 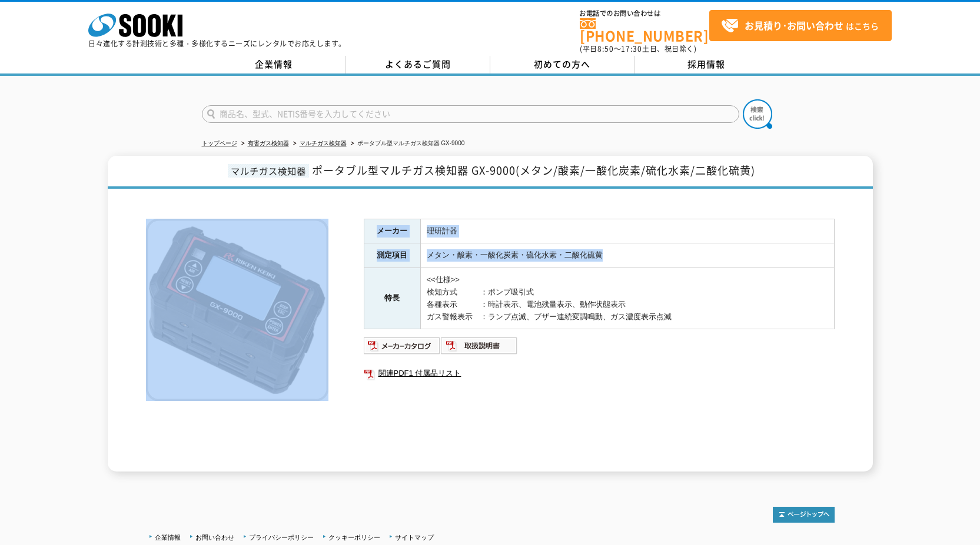 I want to click on a: 初めての方へ, so click(x=562, y=65).